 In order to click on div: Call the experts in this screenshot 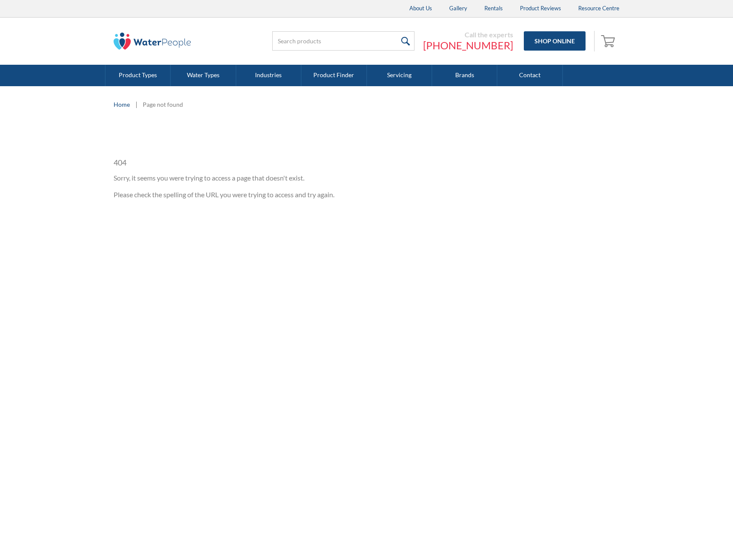, I will do `click(468, 35)`.